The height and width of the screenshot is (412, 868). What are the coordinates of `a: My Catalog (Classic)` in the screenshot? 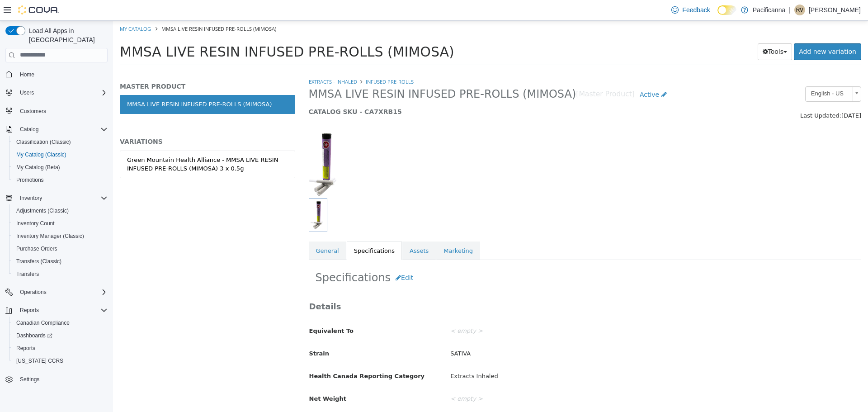 It's located at (41, 155).